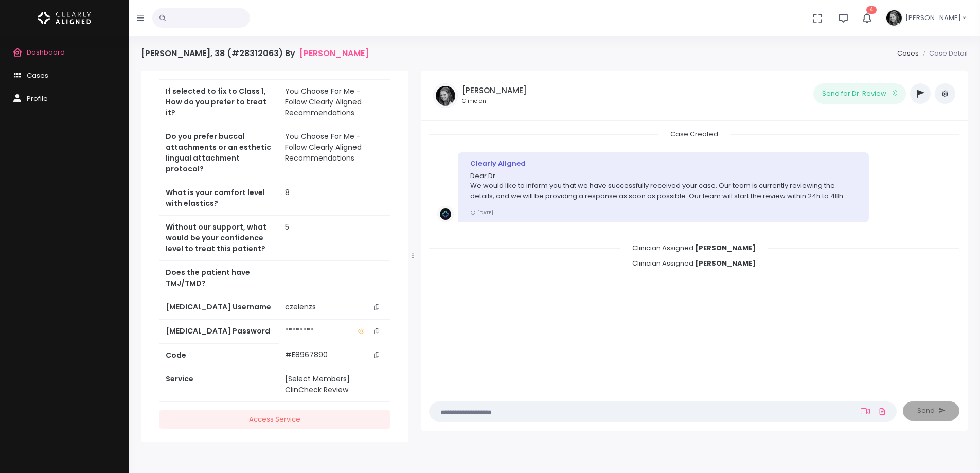 Image resolution: width=980 pixels, height=473 pixels. I want to click on div: Clearly Aligned, so click(663, 164).